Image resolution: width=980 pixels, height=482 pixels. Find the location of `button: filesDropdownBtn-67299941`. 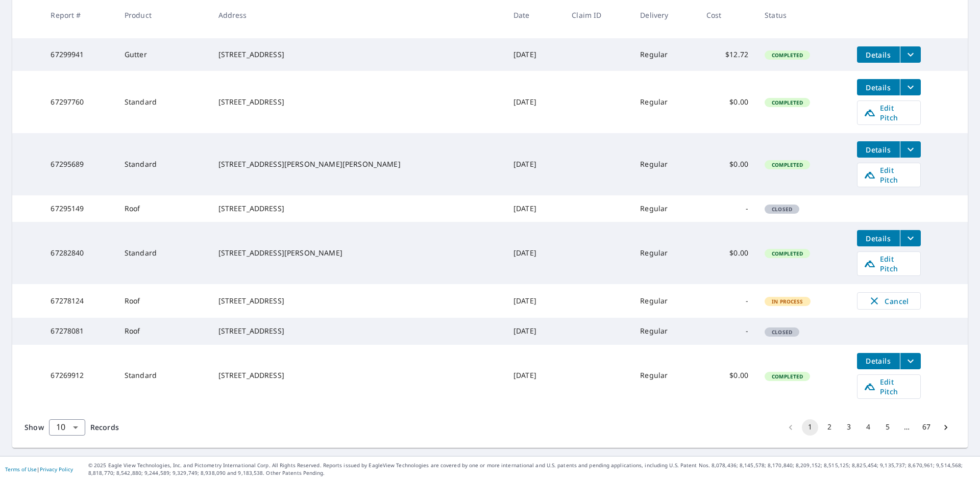

button: filesDropdownBtn-67299941 is located at coordinates (910, 55).